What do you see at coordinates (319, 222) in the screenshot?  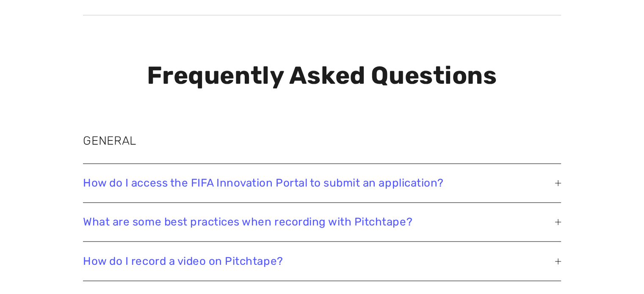 I see `span: What are some best practices when recording with Pitchtape?` at bounding box center [319, 222].